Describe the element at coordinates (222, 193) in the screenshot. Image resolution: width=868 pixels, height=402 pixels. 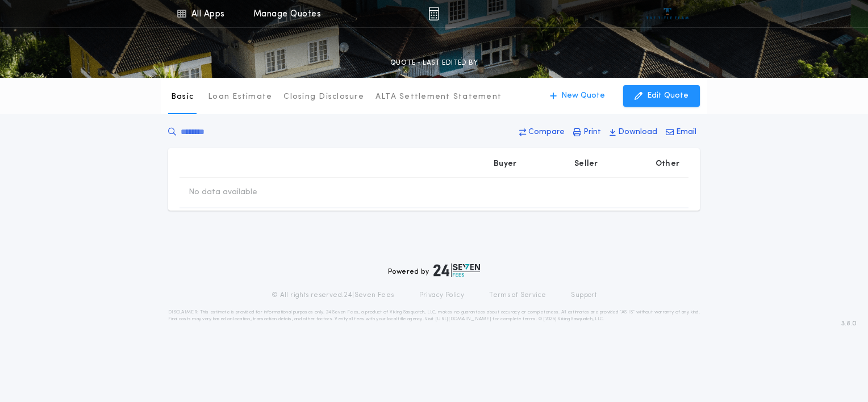
I see `td: No data available` at that location.